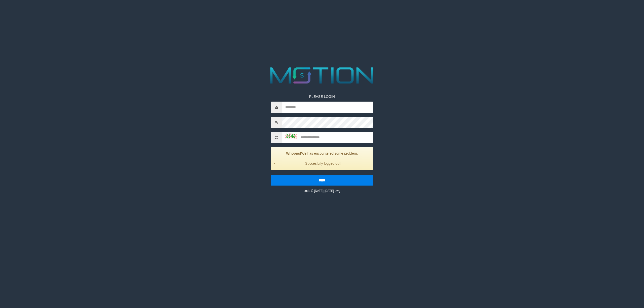  Describe the element at coordinates (322, 159) in the screenshot. I see `div: We has encountered some problem.` at that location.